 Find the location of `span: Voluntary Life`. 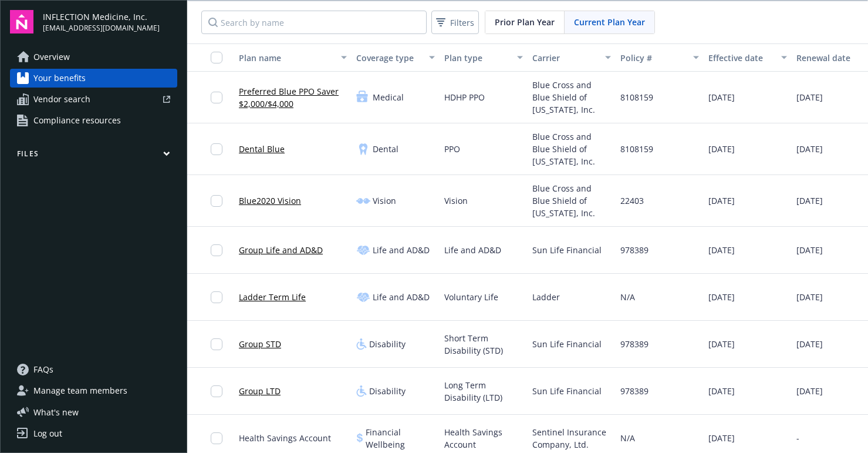

span: Voluntary Life is located at coordinates (471, 297).